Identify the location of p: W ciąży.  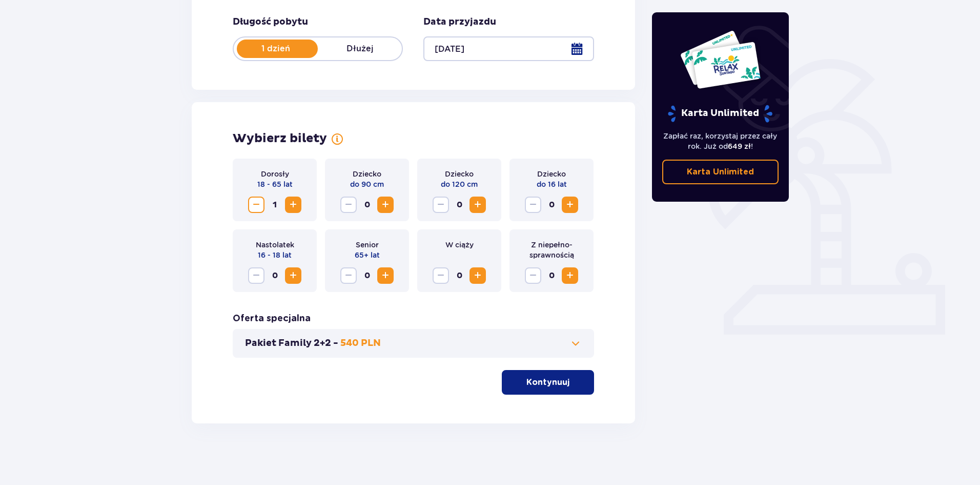
(459, 245).